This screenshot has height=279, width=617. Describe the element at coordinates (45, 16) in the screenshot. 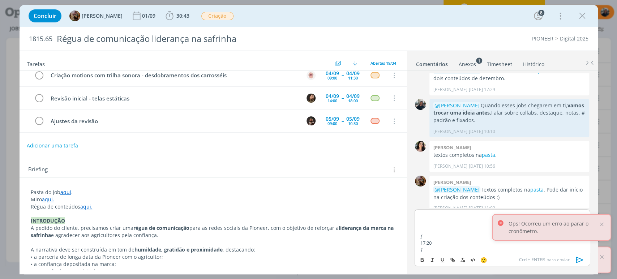

I see `button: Concluir` at that location.